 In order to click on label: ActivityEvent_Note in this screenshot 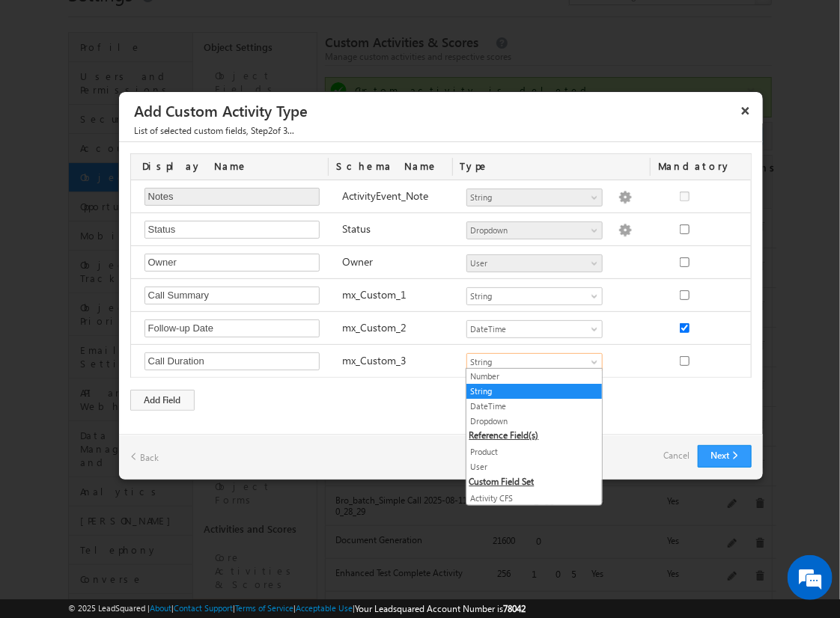, I will do `click(384, 195)`.